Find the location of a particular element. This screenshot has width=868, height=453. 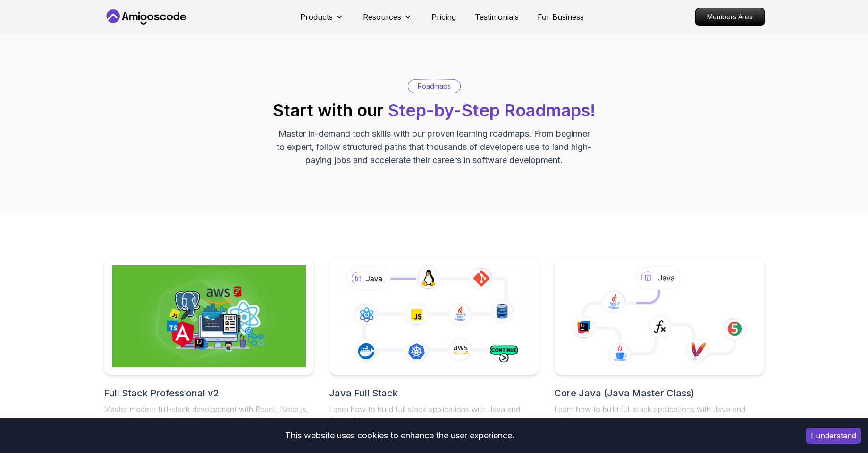

p: For Business is located at coordinates (561, 17).